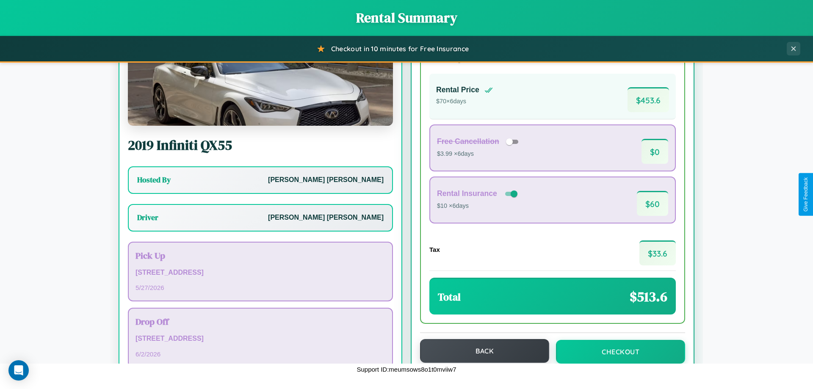  What do you see at coordinates (154, 180) in the screenshot?
I see `h3: Hosted By` at bounding box center [154, 180].